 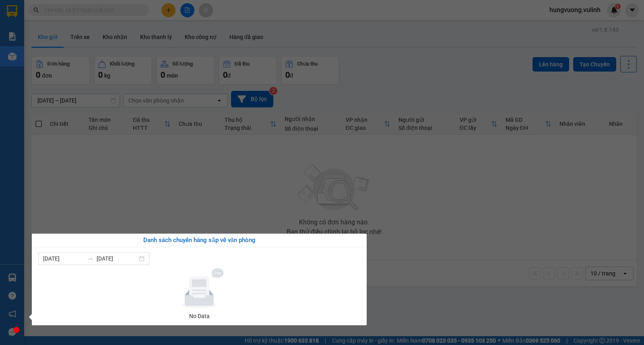 I want to click on div: Danh sách chuyến hàng sắp về văn phòng, so click(x=199, y=241).